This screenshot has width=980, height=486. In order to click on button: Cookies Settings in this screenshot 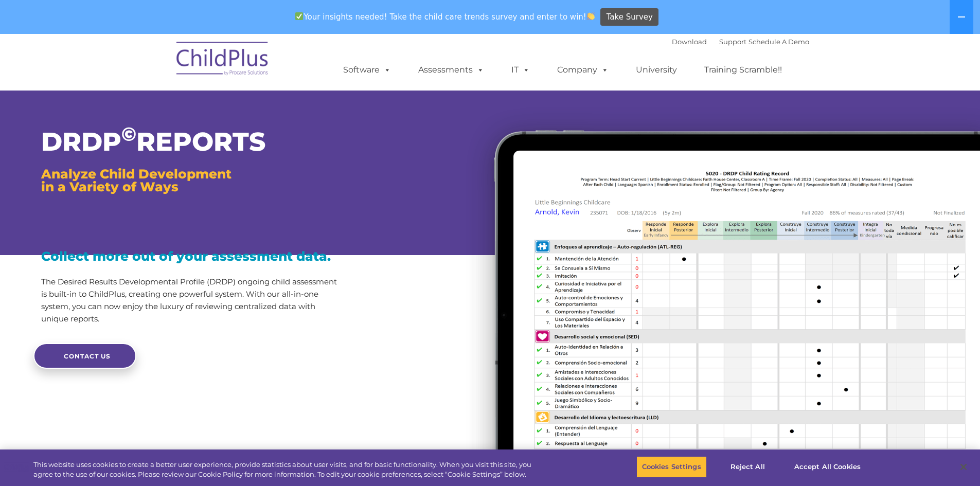, I will do `click(671, 467)`.